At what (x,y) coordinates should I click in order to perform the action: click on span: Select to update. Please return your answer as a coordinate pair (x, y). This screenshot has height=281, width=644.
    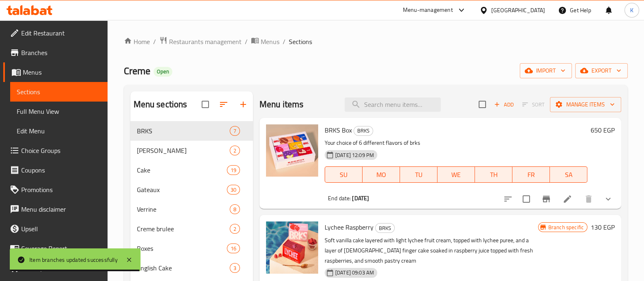
    Looking at the image, I should click on (526, 199).